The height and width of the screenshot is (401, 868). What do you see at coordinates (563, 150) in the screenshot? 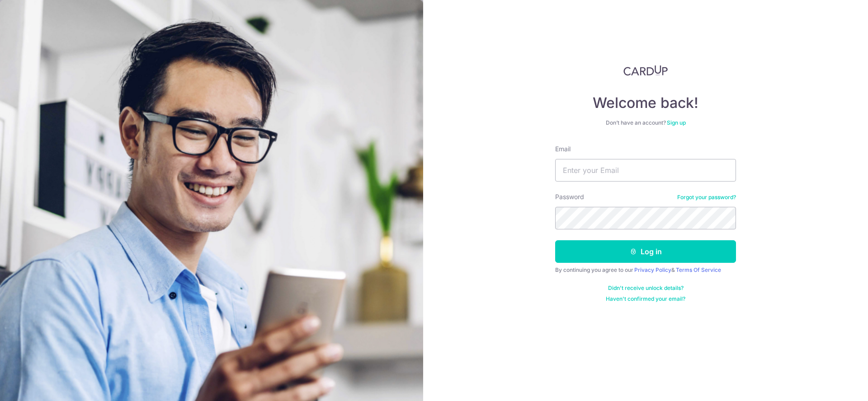
I see `label: Email` at bounding box center [563, 150].